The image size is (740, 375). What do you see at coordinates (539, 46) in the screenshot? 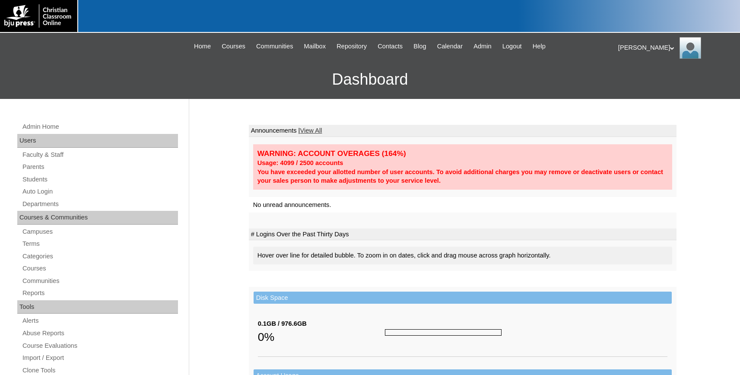
I see `a: Help` at bounding box center [539, 46].